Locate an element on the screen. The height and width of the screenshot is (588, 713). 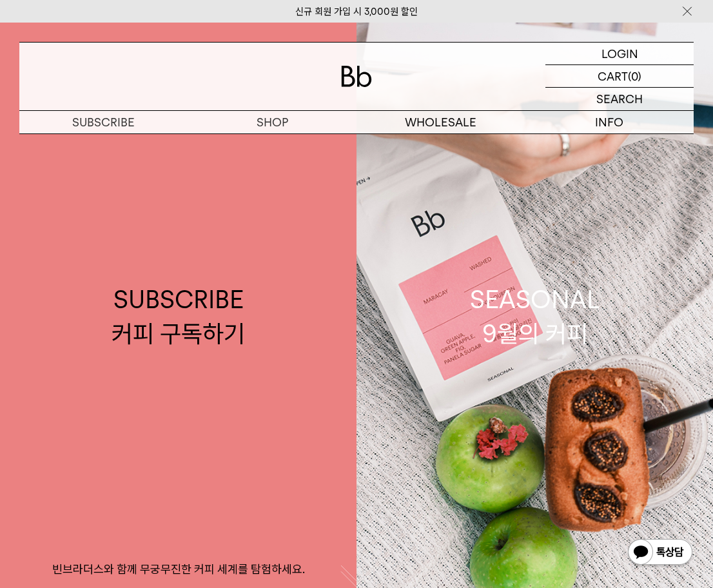
a: SUBSCRIBE is located at coordinates (104, 122).